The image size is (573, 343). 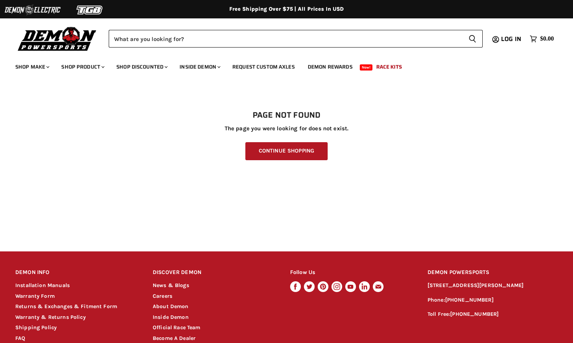 What do you see at coordinates (20, 338) in the screenshot?
I see `a: FAQ` at bounding box center [20, 338].